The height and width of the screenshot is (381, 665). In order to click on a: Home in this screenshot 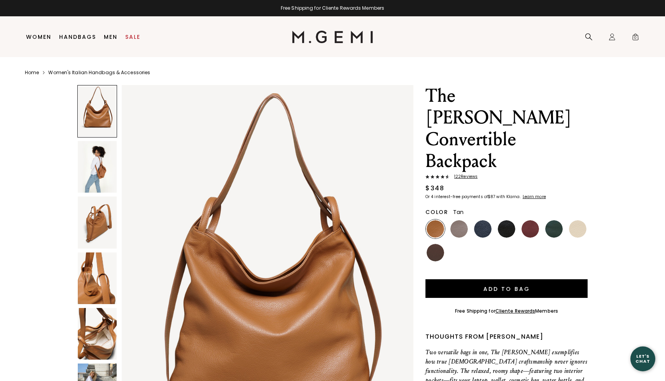, I will do `click(32, 73)`.